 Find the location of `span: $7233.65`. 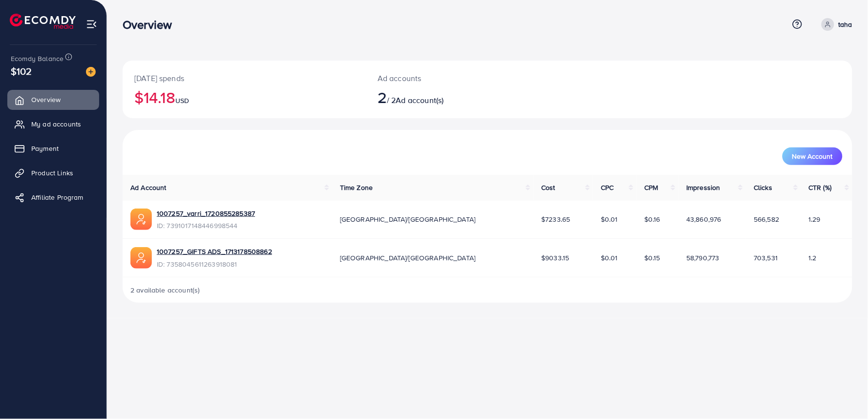

span: $7233.65 is located at coordinates (556, 220).